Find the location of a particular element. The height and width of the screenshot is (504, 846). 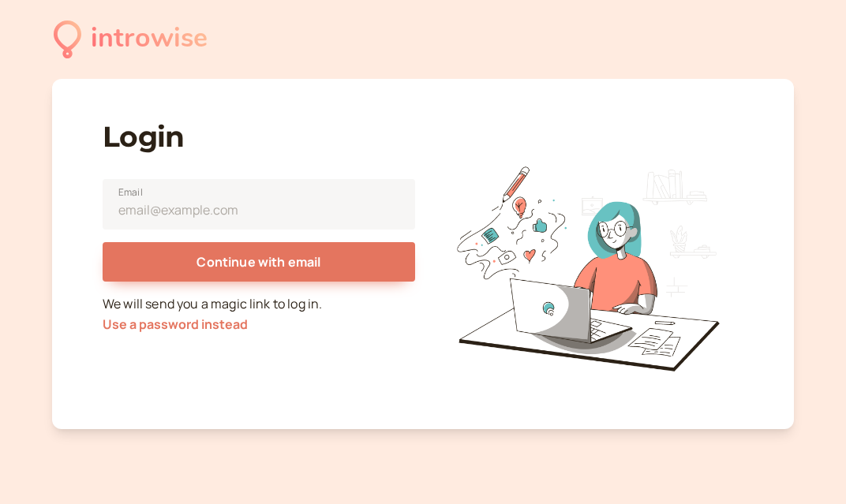

input: Email is located at coordinates (259, 204).